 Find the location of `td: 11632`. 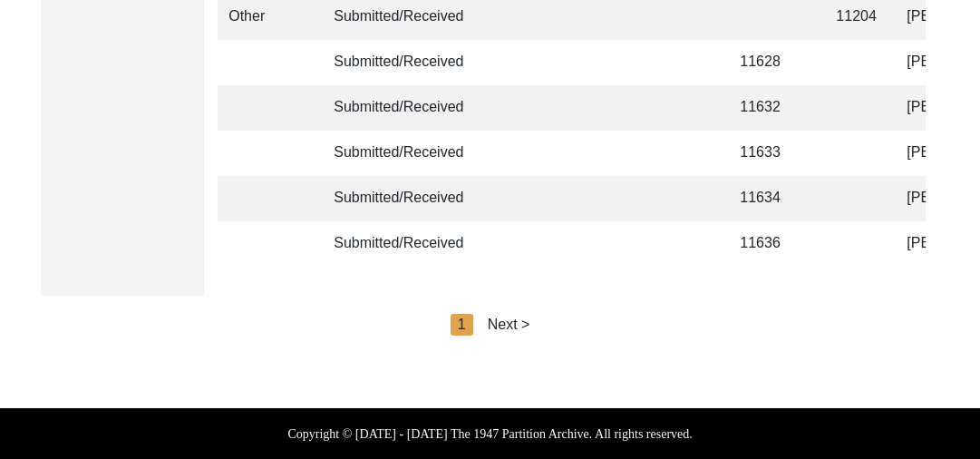

td: 11632 is located at coordinates (769, 108).